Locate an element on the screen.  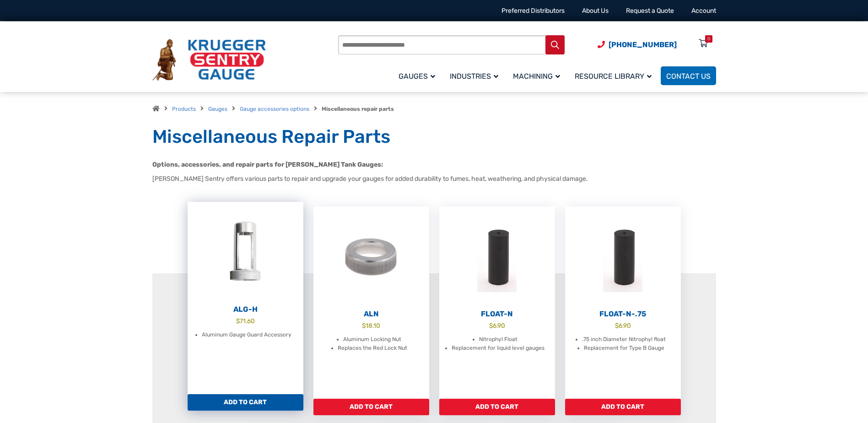
a: Machining is located at coordinates (538, 75).